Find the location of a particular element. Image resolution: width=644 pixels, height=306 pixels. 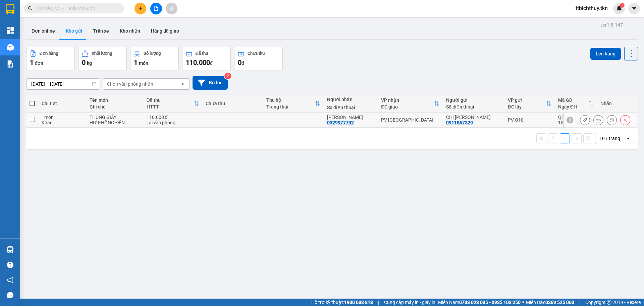

button: 1 is located at coordinates (565, 138).